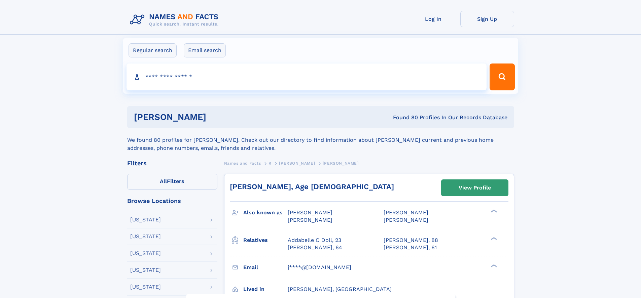  Describe the element at coordinates (265, 268) in the screenshot. I see `h3: Email` at that location.